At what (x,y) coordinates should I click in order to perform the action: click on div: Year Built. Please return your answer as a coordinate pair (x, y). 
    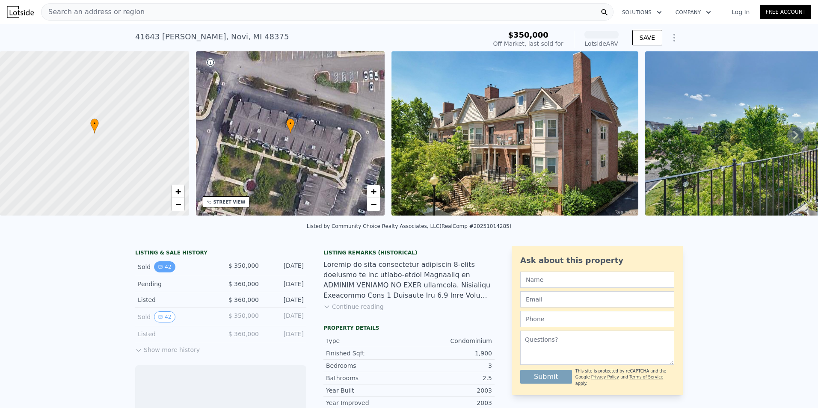
    Looking at the image, I should click on (368, 391).